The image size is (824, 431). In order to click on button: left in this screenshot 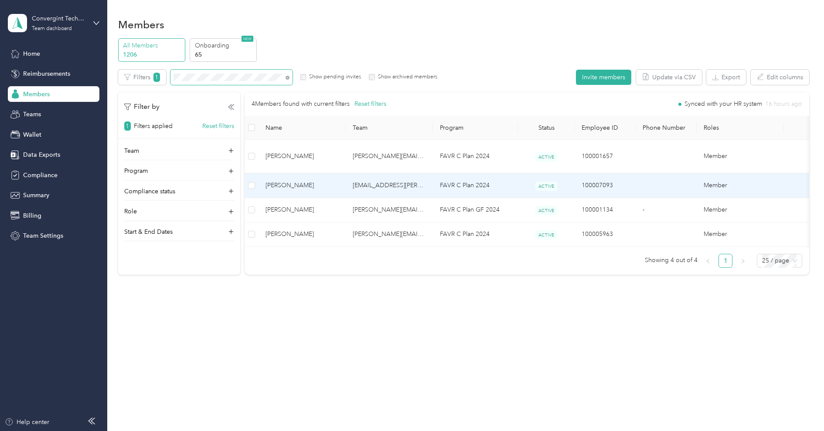, I will do `click(708, 261)`.